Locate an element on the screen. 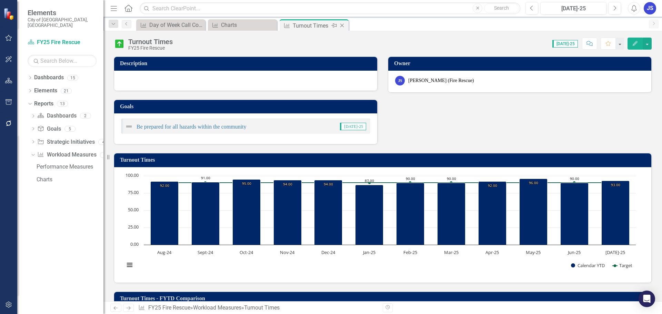 Image resolution: width=662 pixels, height=314 pixels. button: View chart menu, Chart is located at coordinates (130, 265).